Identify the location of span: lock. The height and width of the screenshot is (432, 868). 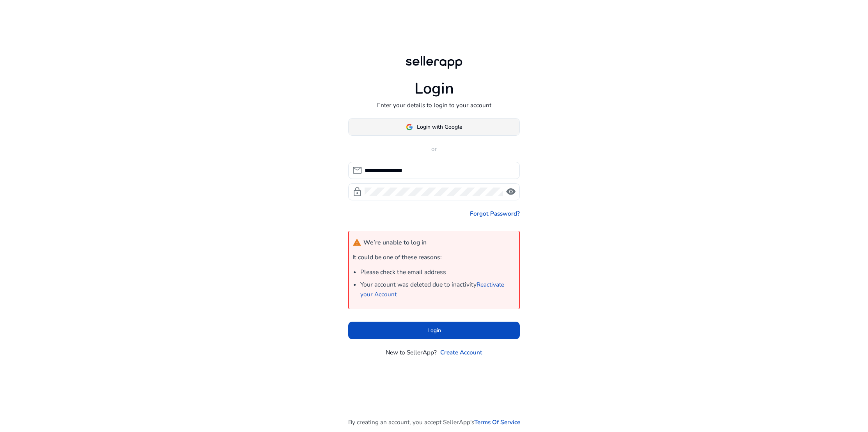
(357, 192).